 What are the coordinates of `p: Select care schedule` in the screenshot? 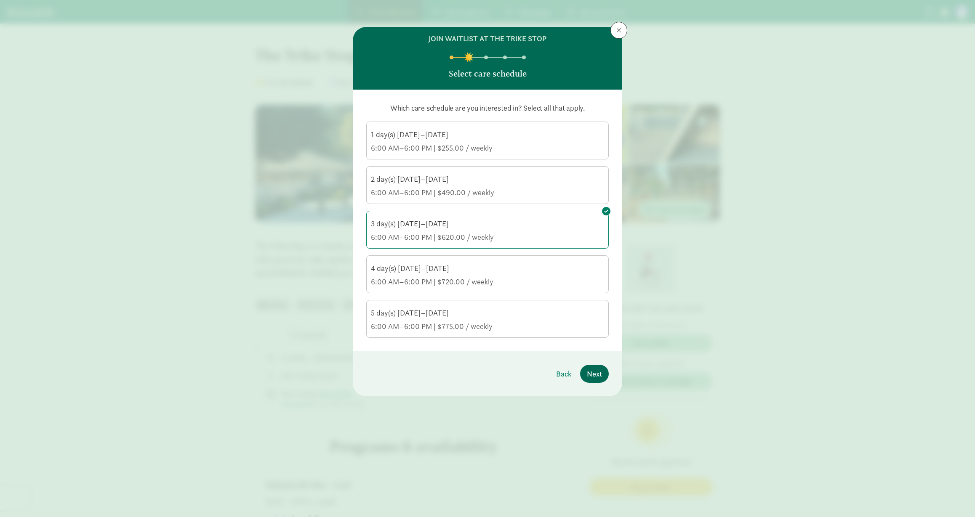 It's located at (488, 74).